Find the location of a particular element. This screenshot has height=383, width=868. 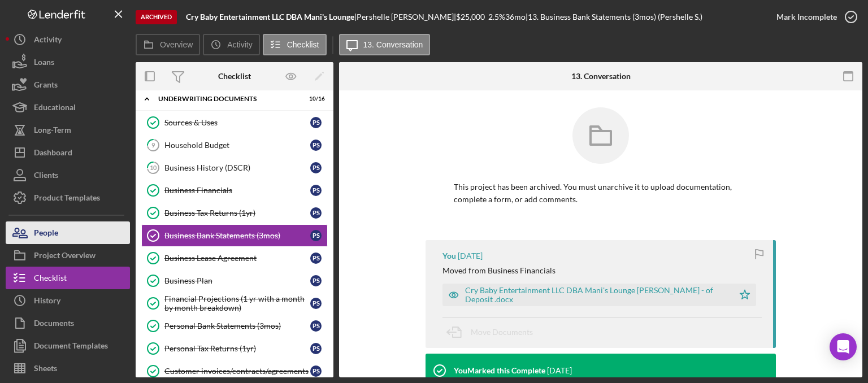

a: Business Bank Statements (3mos)PS is located at coordinates (234, 235).